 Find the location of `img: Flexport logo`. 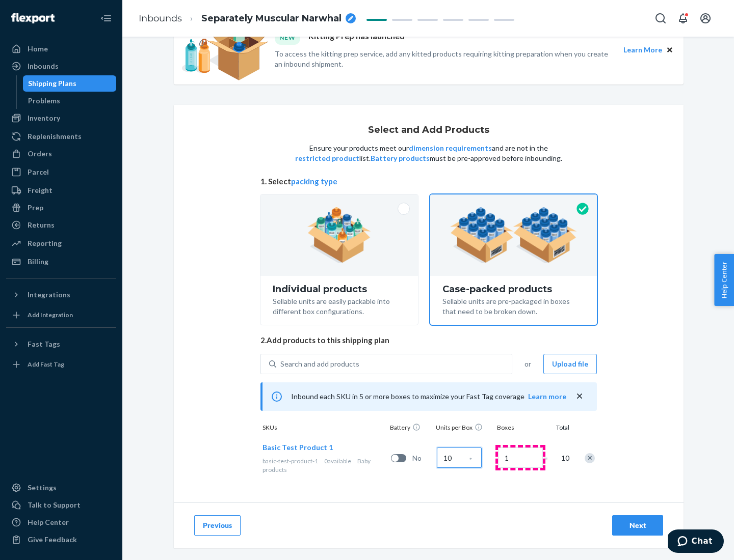

img: Flexport logo is located at coordinates (32, 18).